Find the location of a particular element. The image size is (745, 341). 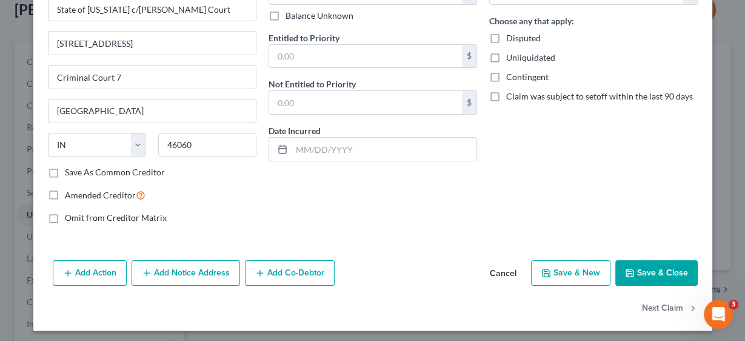

input: MM/DD/YYYY is located at coordinates (384, 149).